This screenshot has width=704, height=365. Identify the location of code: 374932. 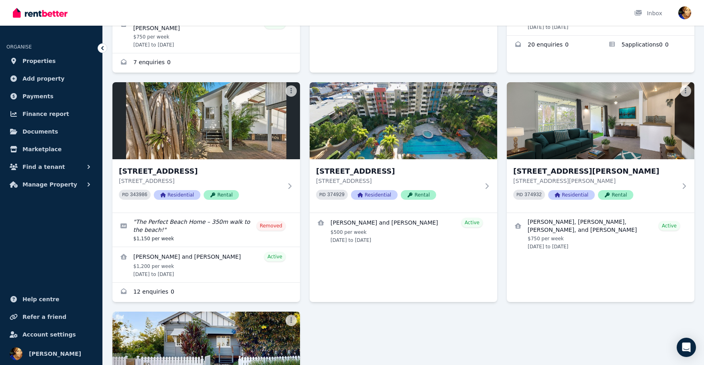
(533, 195).